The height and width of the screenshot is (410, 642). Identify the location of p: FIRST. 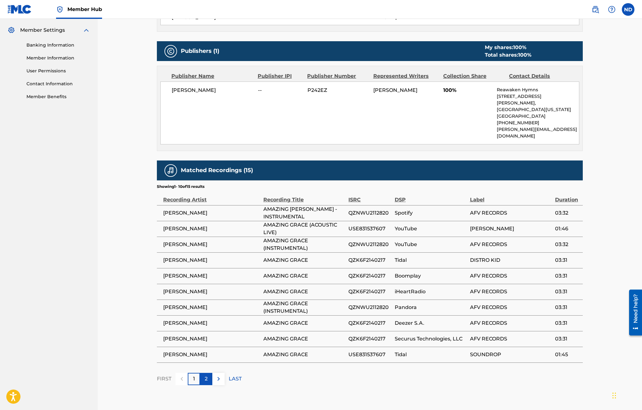
(164, 379).